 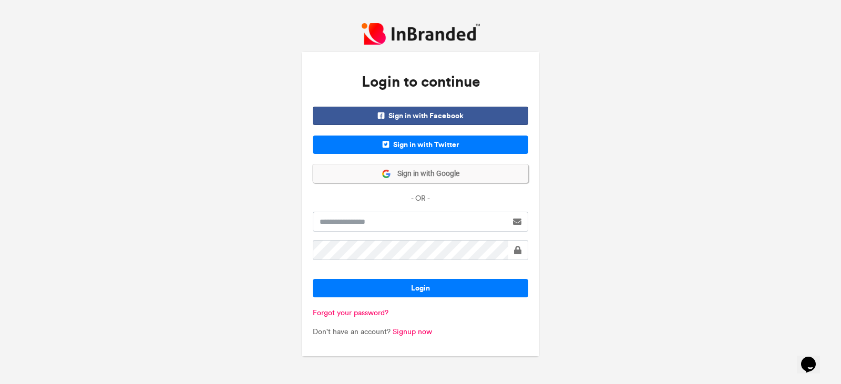 I want to click on p: - OR -, so click(x=420, y=199).